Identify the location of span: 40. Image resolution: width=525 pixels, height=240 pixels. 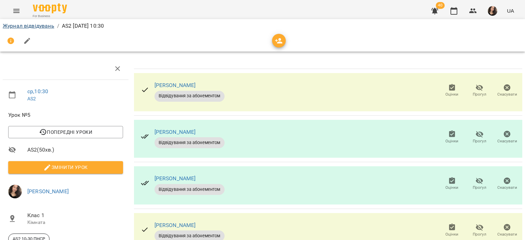
(440, 5).